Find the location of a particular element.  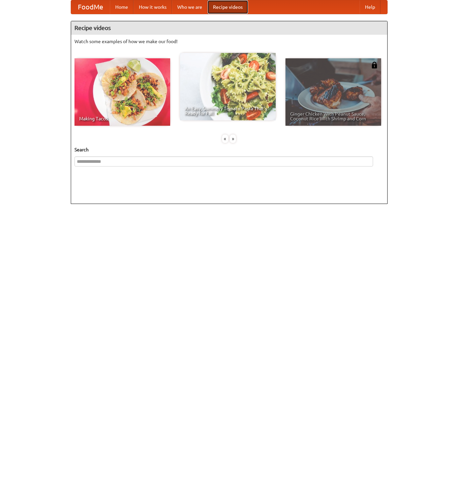

a: An Easy, Summery Tomato Pasta That's Ready for Fall is located at coordinates (228, 87).